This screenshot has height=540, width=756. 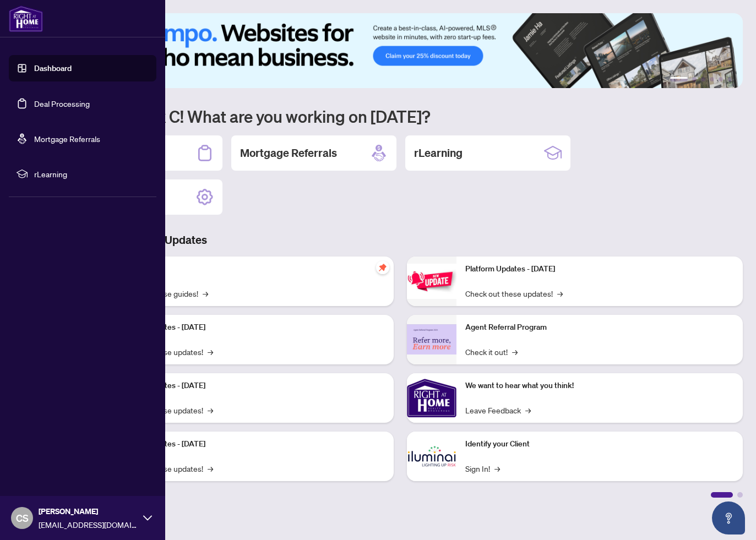 I want to click on a: Check it out!→, so click(x=491, y=352).